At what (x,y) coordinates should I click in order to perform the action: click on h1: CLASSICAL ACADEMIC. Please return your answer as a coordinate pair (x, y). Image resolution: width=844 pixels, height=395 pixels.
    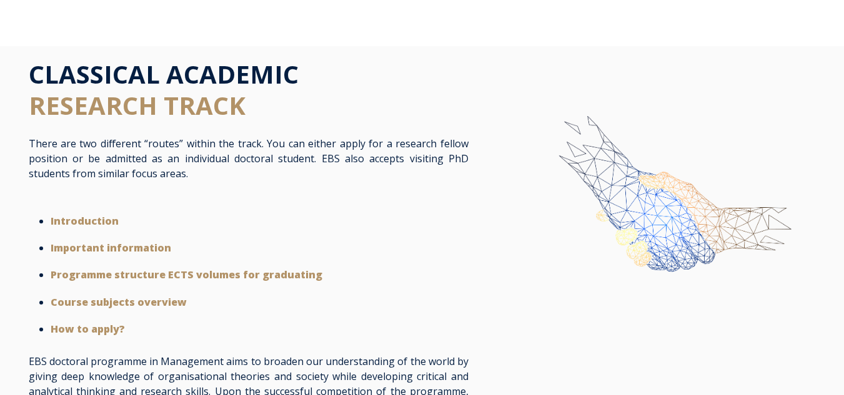
    Looking at the image, I should click on (249, 90).